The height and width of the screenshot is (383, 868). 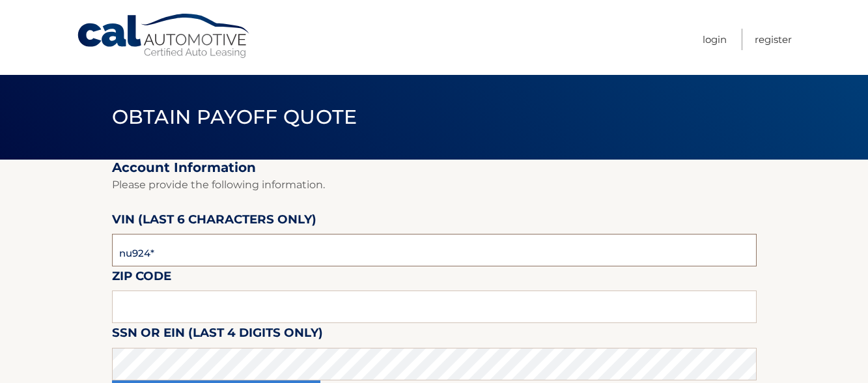 What do you see at coordinates (773, 39) in the screenshot?
I see `a: Register` at bounding box center [773, 39].